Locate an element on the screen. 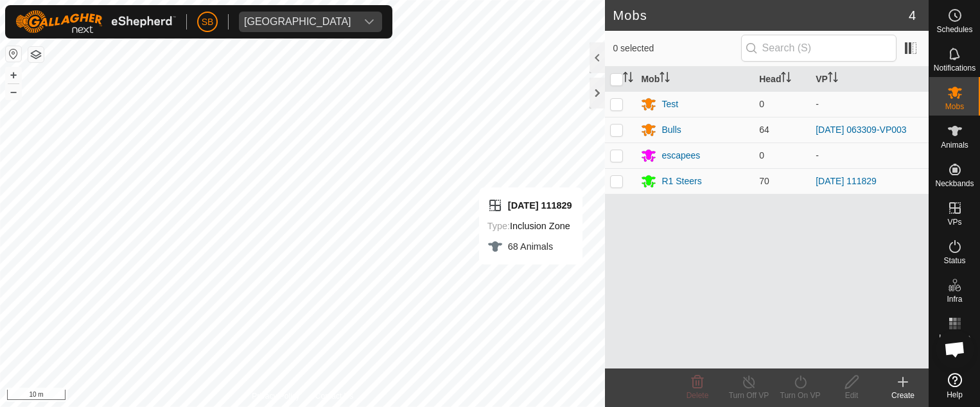 The width and height of the screenshot is (980, 407). span: SB is located at coordinates (208, 22).